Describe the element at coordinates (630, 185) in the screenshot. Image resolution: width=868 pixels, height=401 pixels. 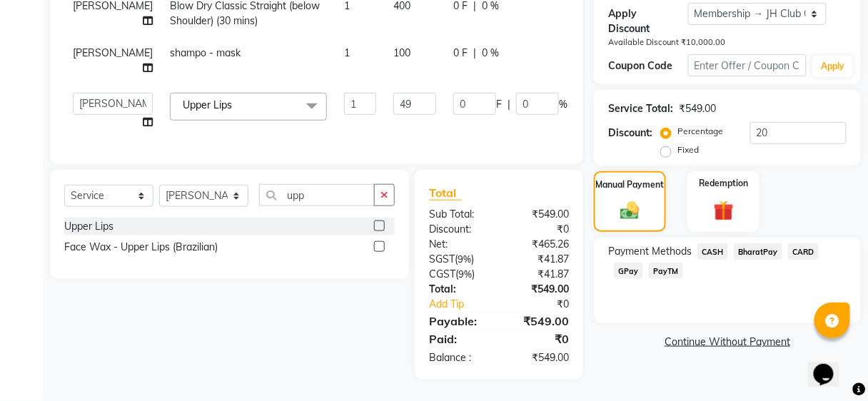
I see `label: Manual Payment` at that location.